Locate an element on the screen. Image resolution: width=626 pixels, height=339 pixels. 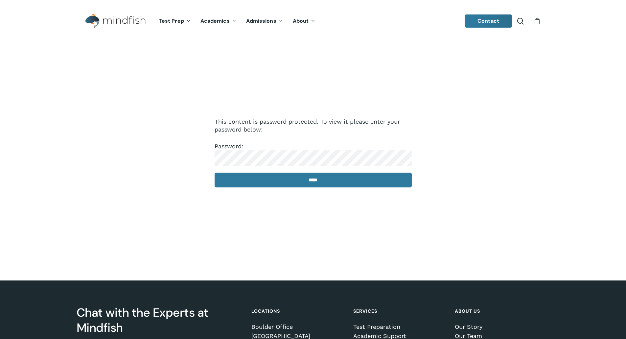
span: Academics is located at coordinates (215, 21).